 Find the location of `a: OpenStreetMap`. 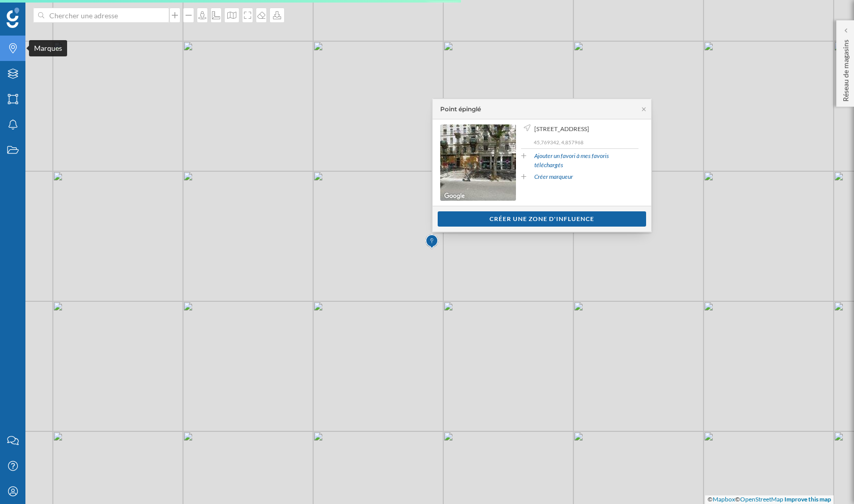

a: OpenStreetMap is located at coordinates (762, 499).